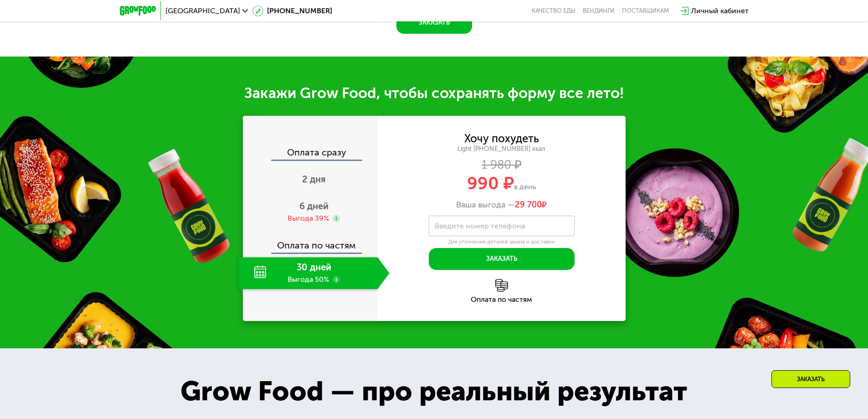 This screenshot has height=419, width=868. I want to click on label: Введите номер телефона, so click(480, 225).